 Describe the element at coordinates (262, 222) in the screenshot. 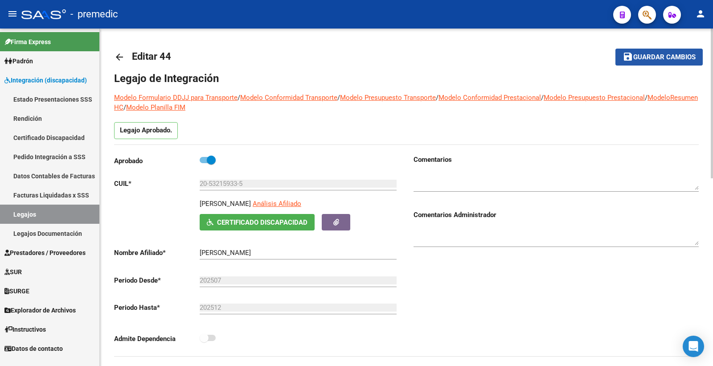

I see `span: Certificado Discapacidad` at that location.